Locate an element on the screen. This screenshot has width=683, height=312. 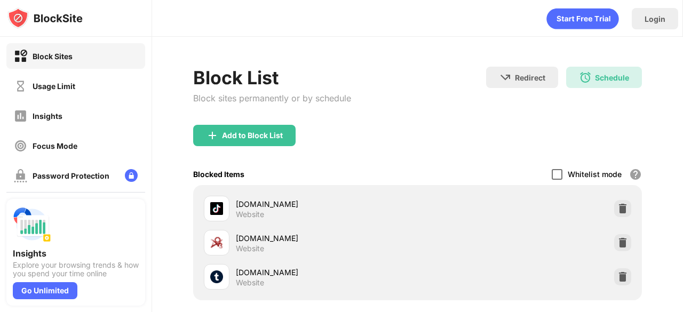
img: focus-off.svg is located at coordinates (20, 146).